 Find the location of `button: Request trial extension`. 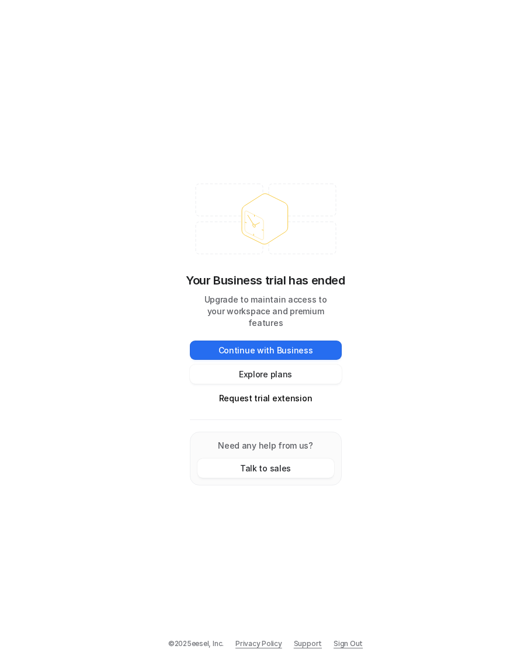

button: Request trial extension is located at coordinates (266, 398).